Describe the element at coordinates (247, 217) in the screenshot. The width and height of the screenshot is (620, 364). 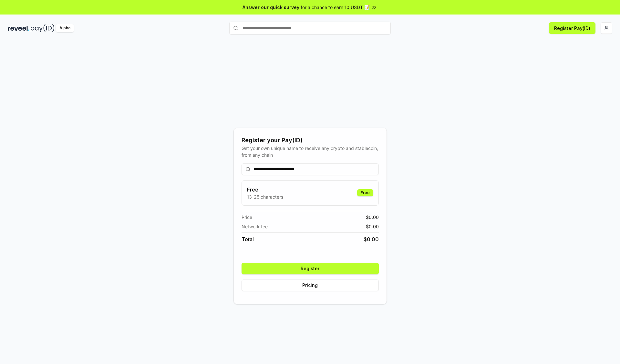
I see `span: Price` at that location.